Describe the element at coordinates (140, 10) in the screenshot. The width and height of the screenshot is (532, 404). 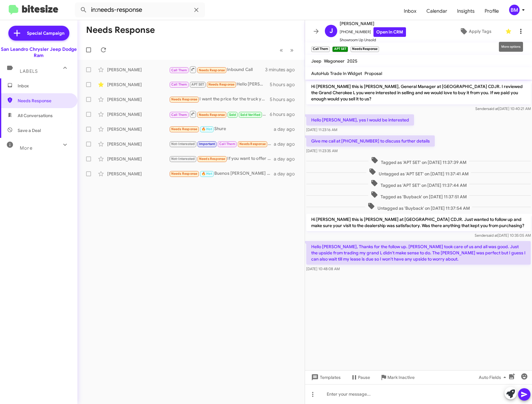
I see `input: Search` at that location.